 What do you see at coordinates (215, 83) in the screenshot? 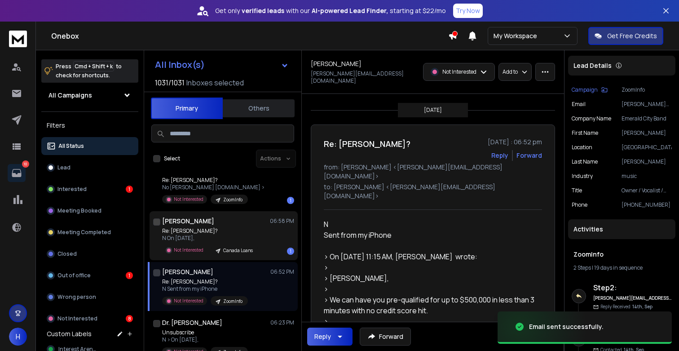
I see `h3: Inboxes selected` at bounding box center [215, 83].